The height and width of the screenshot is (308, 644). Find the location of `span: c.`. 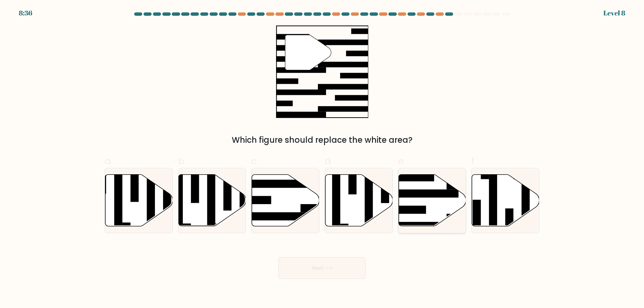

span: c. is located at coordinates (255, 161).